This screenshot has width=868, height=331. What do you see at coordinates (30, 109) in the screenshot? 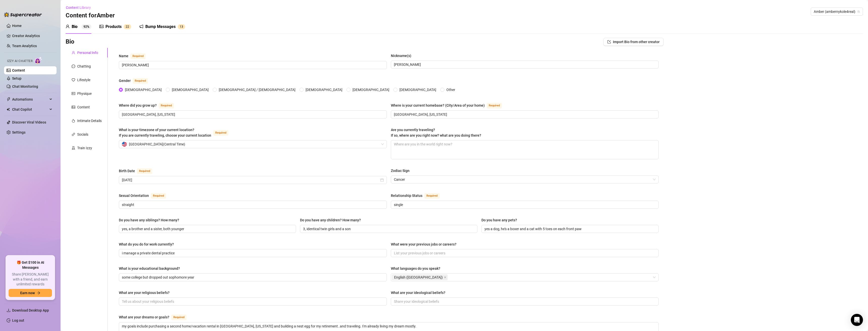
I see `span: Chat Copilot` at bounding box center [30, 109].